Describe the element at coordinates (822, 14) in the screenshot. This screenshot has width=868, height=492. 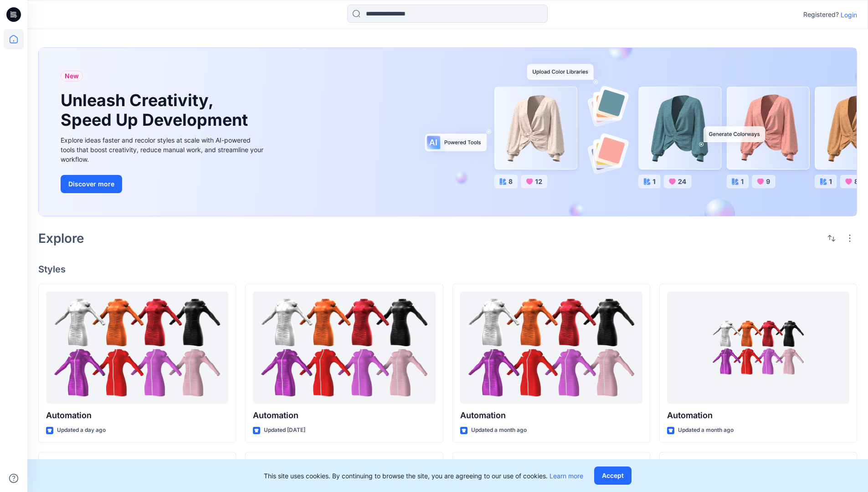
I see `p: Registered?` at that location.